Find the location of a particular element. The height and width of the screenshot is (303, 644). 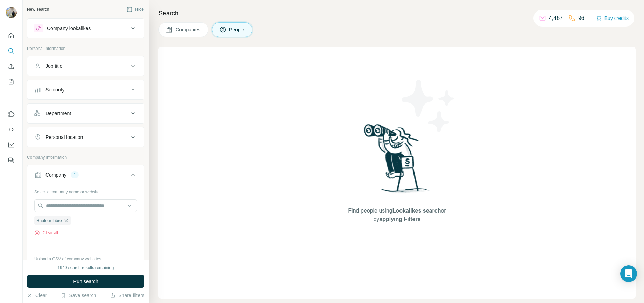

span: People is located at coordinates (237, 30).